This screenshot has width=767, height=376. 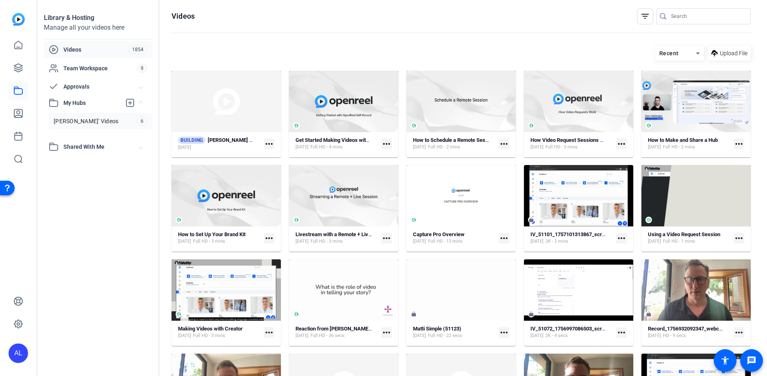 What do you see at coordinates (445, 336) in the screenshot?
I see `span: Full HD - 22 secs` at bounding box center [445, 336].